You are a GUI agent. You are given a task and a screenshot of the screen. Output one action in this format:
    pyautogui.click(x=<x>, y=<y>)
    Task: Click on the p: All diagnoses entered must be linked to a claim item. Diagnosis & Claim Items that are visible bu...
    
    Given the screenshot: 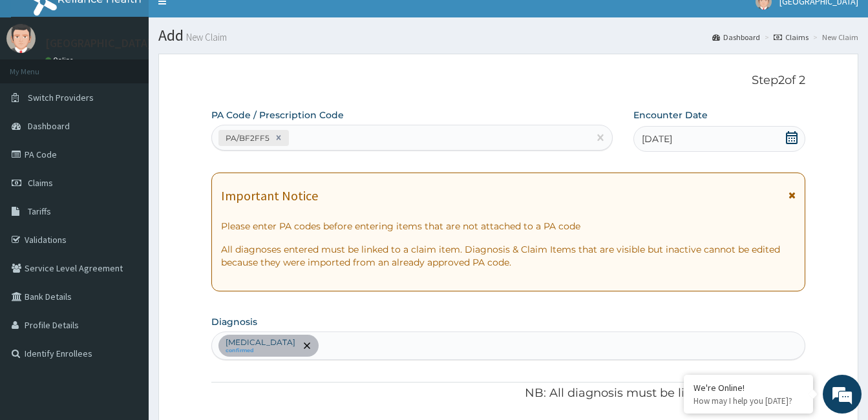 What is the action you would take?
    pyautogui.click(x=508, y=256)
    